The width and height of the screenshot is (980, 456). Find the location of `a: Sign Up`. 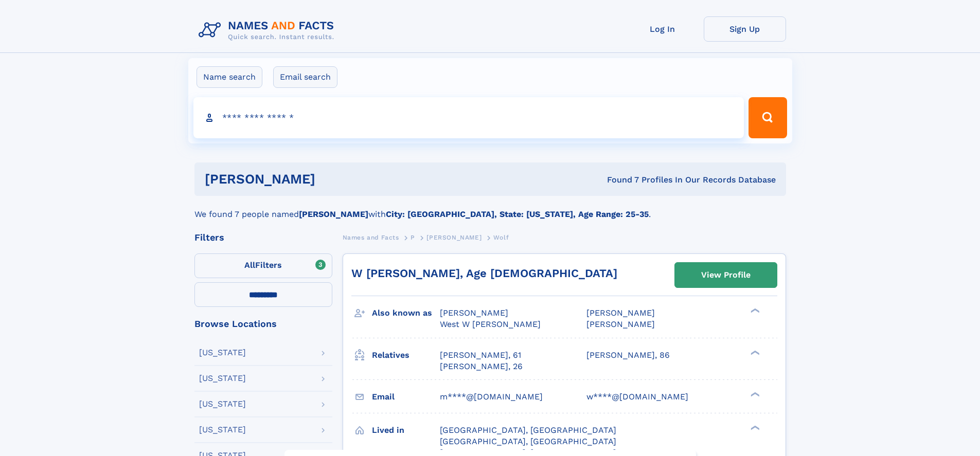

a: Sign Up is located at coordinates (745, 29).